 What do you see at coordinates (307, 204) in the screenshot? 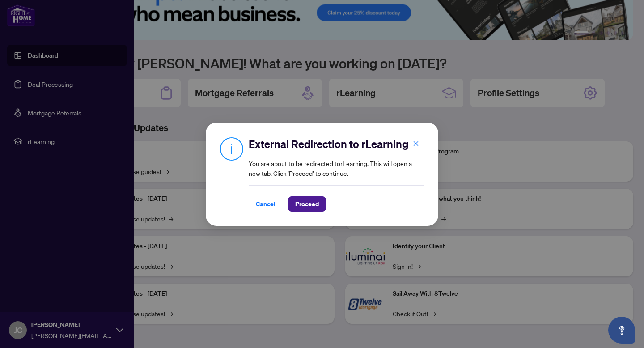
I see `button: Proceed` at bounding box center [307, 204].